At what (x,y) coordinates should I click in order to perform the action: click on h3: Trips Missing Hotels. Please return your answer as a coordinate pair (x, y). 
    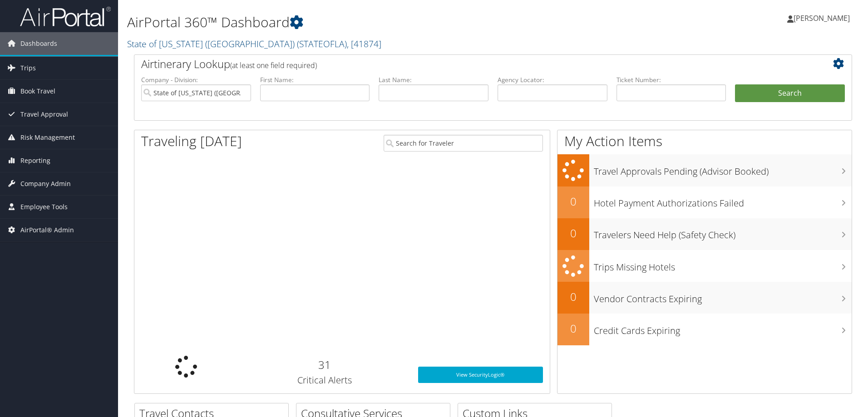
    Looking at the image, I should click on (723, 265).